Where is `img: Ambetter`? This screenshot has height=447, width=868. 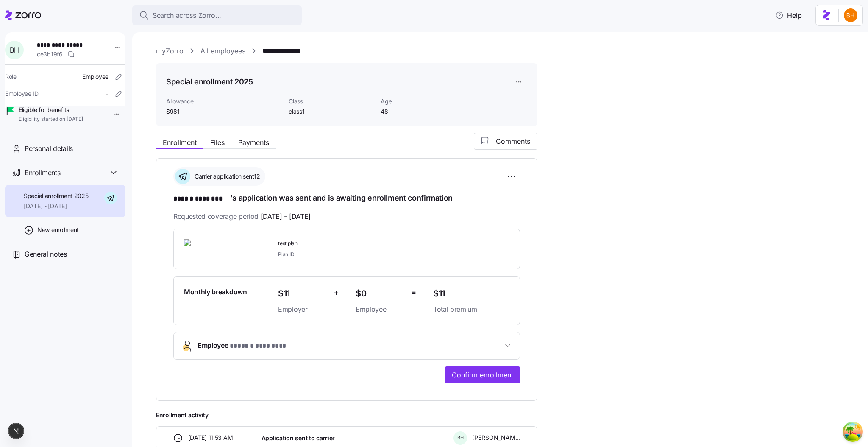 img: Ambetter is located at coordinates (214, 249).